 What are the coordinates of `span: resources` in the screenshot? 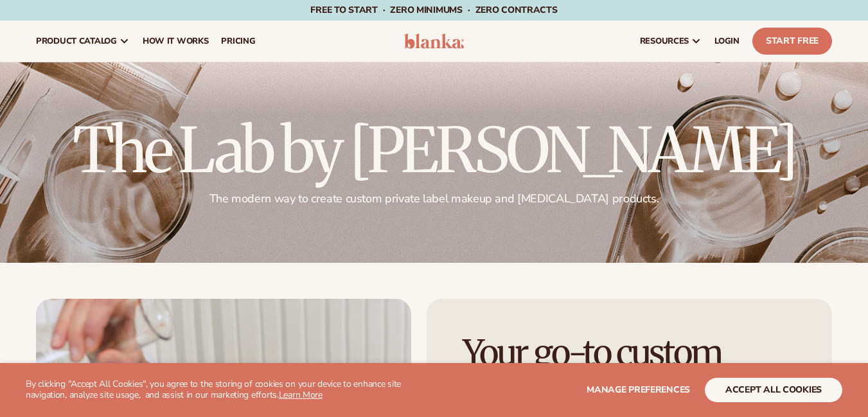 It's located at (665, 42).